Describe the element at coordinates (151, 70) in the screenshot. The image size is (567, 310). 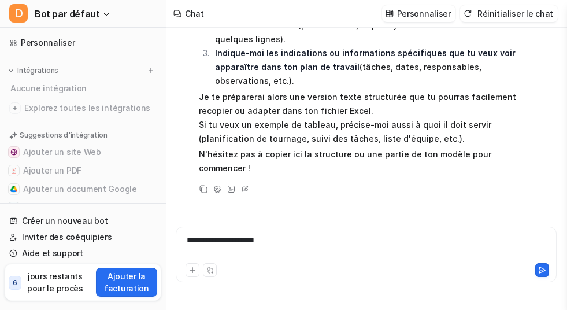
I see `img: menu_add.svg` at that location.